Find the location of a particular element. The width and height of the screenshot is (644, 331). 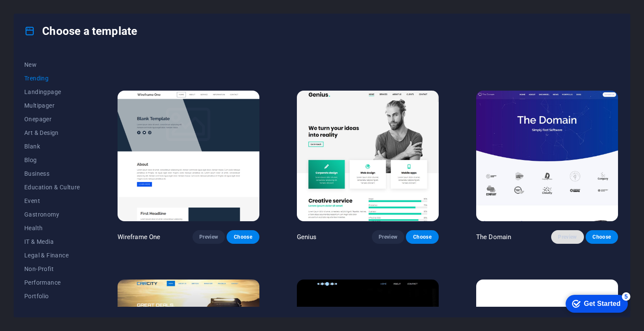

button: IT & Media is located at coordinates (52, 241).